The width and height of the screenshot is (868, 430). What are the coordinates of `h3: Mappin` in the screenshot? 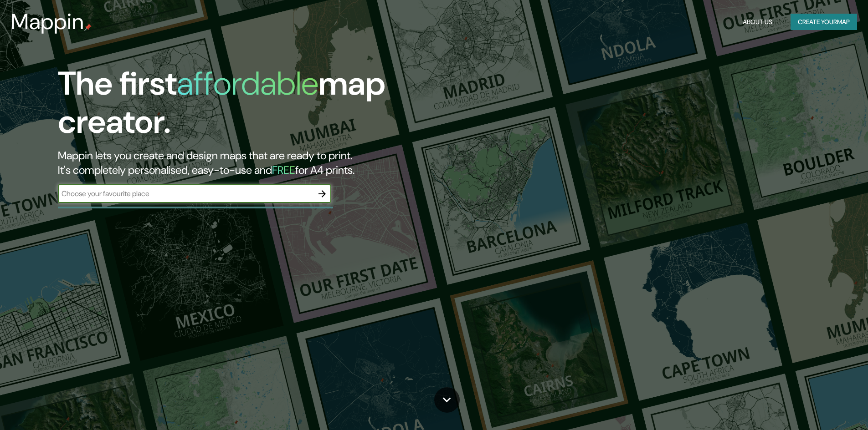 It's located at (47, 22).